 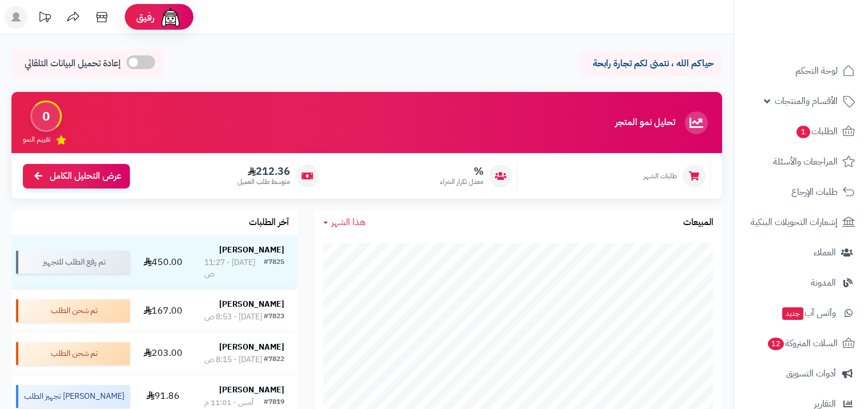 What do you see at coordinates (145, 17) in the screenshot?
I see `span: رفيق` at bounding box center [145, 17].